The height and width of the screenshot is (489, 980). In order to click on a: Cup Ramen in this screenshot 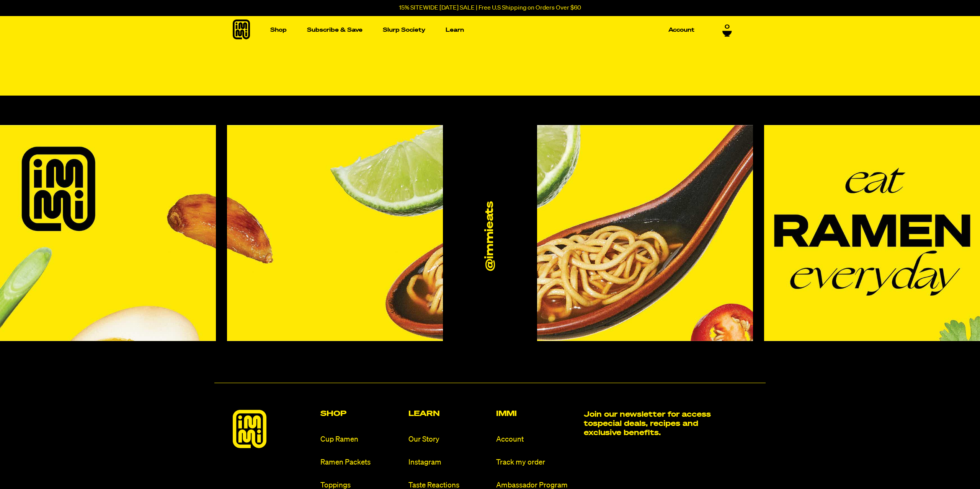, I will do `click(361, 439)`.